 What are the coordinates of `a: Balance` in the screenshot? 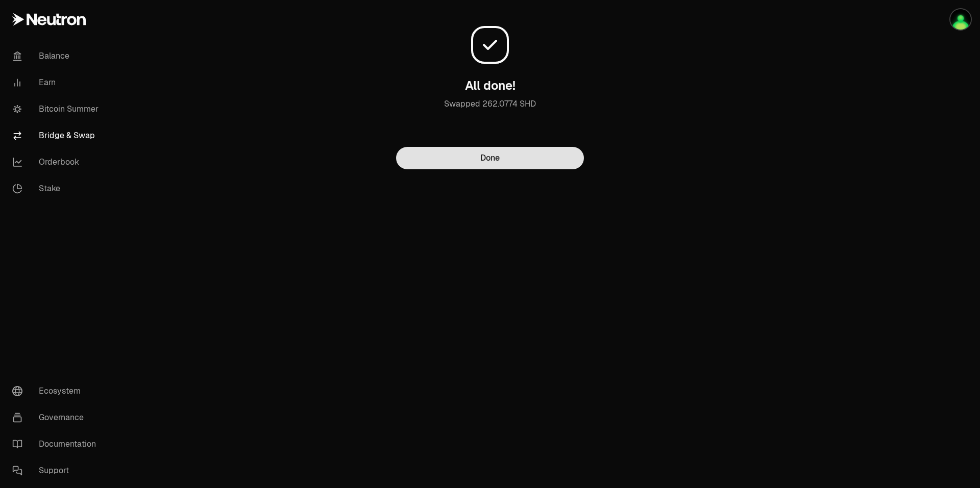 It's located at (57, 56).